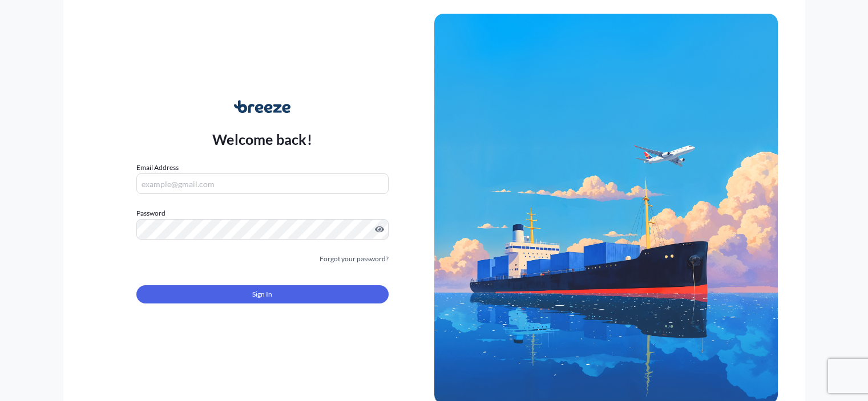  What do you see at coordinates (379, 229) in the screenshot?
I see `button: Show password` at bounding box center [379, 229].